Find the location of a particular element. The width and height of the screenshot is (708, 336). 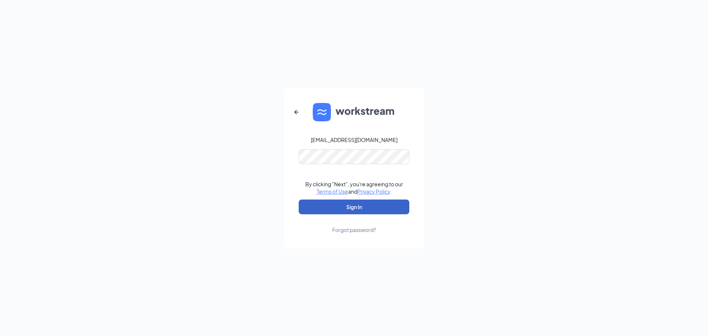

div: By clicking "Next", you're agreeing to our and . is located at coordinates (354, 188).